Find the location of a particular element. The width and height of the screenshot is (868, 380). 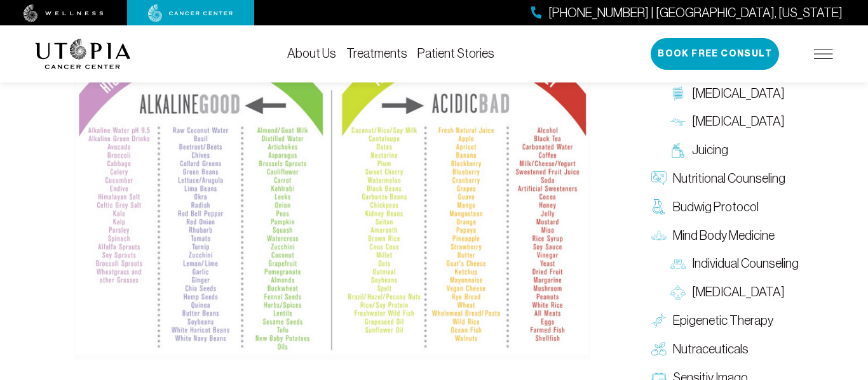

img: cancer center is located at coordinates (191, 13).